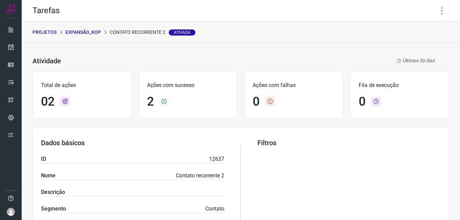 Image resolution: width=460 pixels, height=220 pixels. Describe the element at coordinates (48, 102) in the screenshot. I see `h1: 02` at that location.